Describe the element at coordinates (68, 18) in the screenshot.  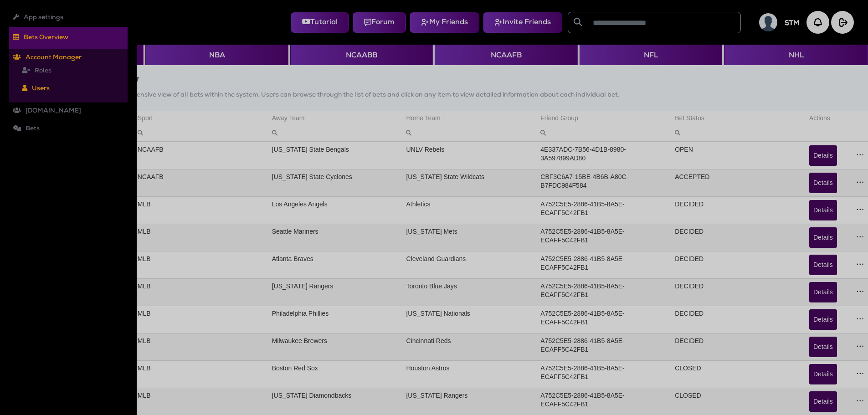
I see `li: App settings` at that location.